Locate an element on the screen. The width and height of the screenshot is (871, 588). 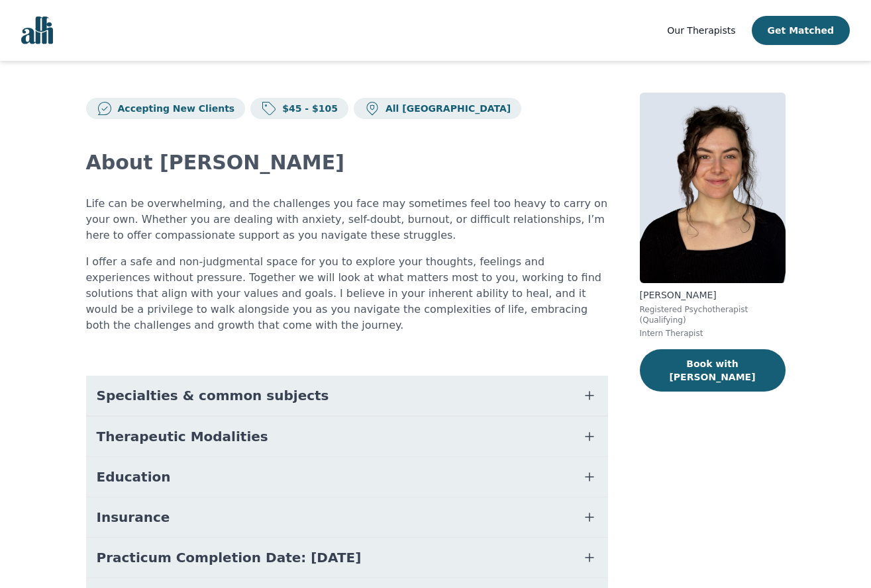
span: Insurance is located at coordinates (133, 518).